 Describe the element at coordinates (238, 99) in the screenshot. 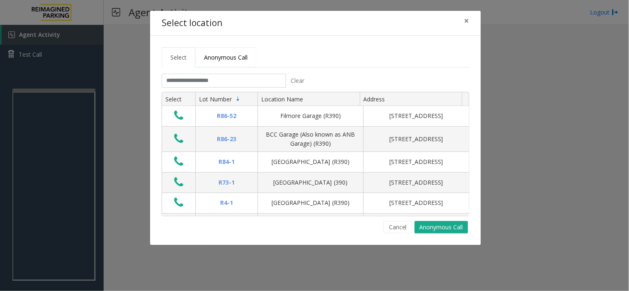

I see `span: Sortable` at that location.